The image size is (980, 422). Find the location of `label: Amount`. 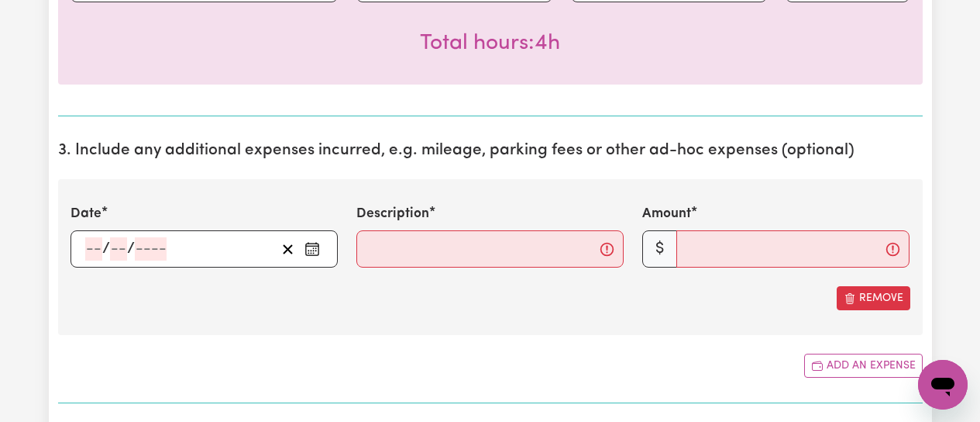

label: Amount is located at coordinates (666, 214).